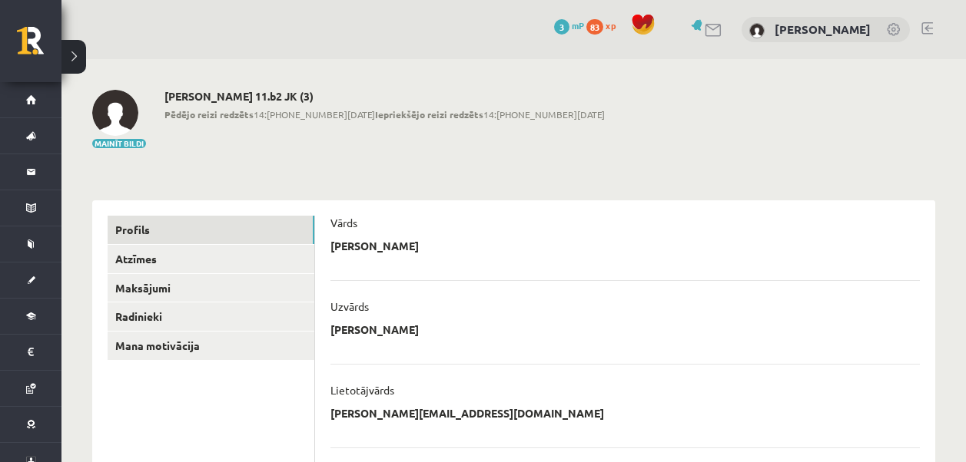 The image size is (966, 462). Describe the element at coordinates (210, 230) in the screenshot. I see `a: Profils` at that location.